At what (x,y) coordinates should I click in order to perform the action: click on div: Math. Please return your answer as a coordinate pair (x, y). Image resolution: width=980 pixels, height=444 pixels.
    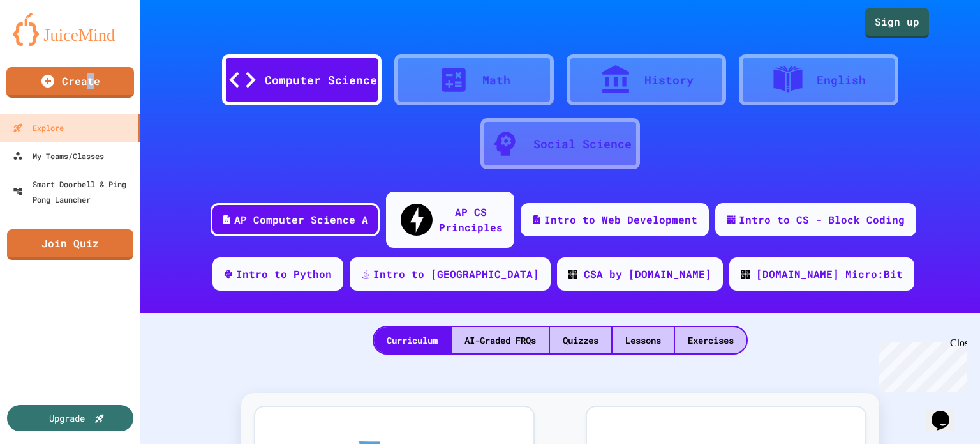
    Looking at the image, I should click on (496, 80).